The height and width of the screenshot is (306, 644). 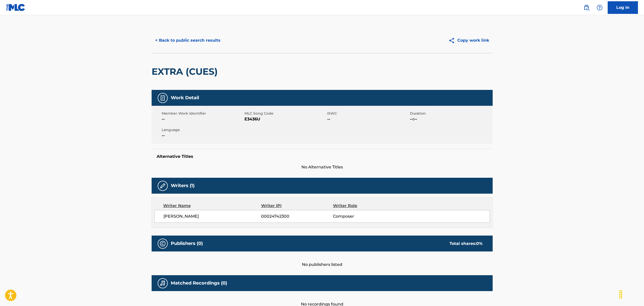 I want to click on img: search, so click(x=587, y=8).